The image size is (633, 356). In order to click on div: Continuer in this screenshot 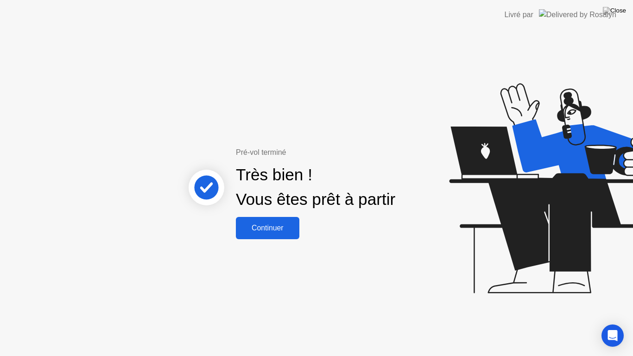, I will do `click(267, 228)`.